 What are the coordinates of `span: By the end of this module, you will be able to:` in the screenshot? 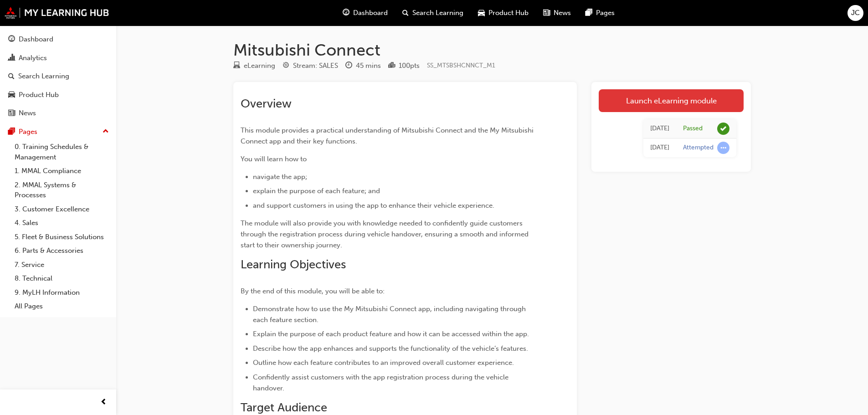 It's located at (313, 291).